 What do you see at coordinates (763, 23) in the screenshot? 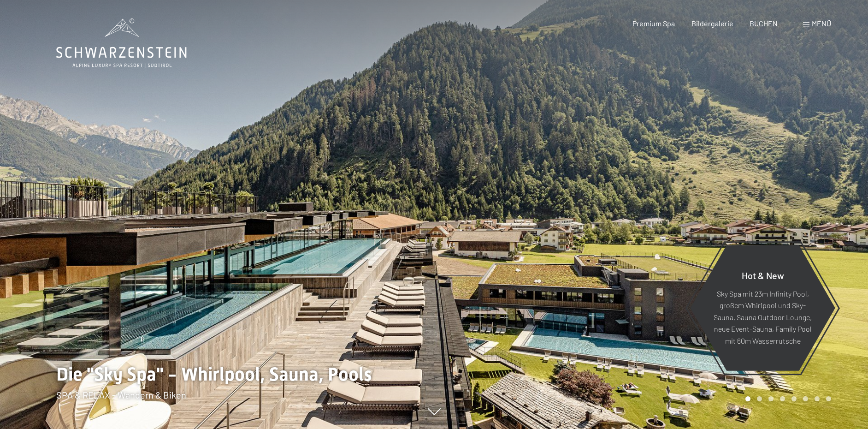
I see `span: BUCHEN` at bounding box center [763, 23].